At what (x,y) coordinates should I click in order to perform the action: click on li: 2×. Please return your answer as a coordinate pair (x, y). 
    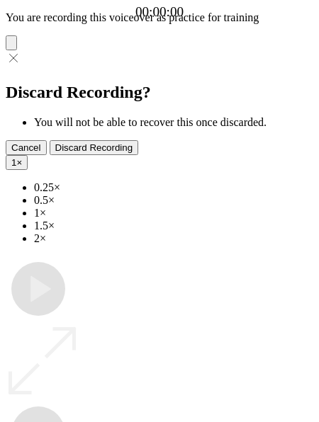
    Looking at the image, I should click on (174, 239).